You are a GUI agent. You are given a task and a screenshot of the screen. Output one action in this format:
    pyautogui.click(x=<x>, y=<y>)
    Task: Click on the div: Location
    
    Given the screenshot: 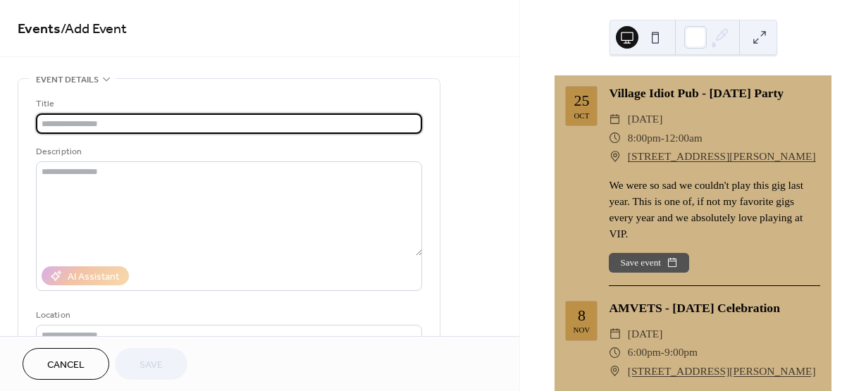 What is the action you would take?
    pyautogui.click(x=228, y=315)
    